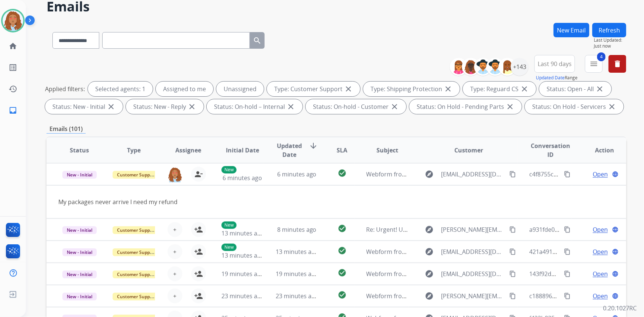 The width and height of the screenshot is (644, 317). I want to click on span: 143f92dd-f232-4c70-97e2-4e02e47278e7, so click(584, 274).